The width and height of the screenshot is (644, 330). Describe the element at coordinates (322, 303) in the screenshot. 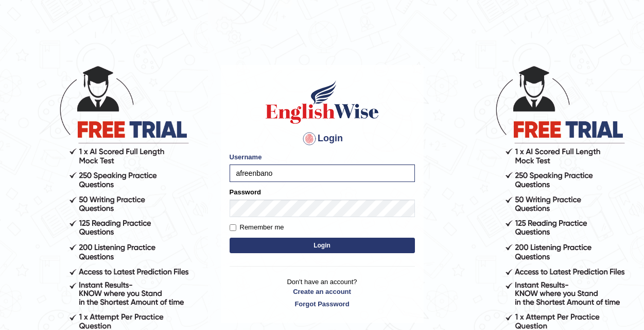

I see `a: Forgot Password` at that location.